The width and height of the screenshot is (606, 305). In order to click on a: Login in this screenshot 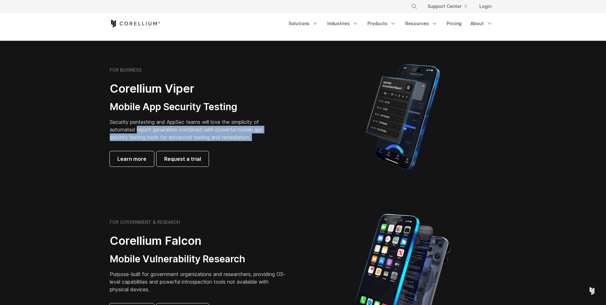, I will do `click(486, 6)`.